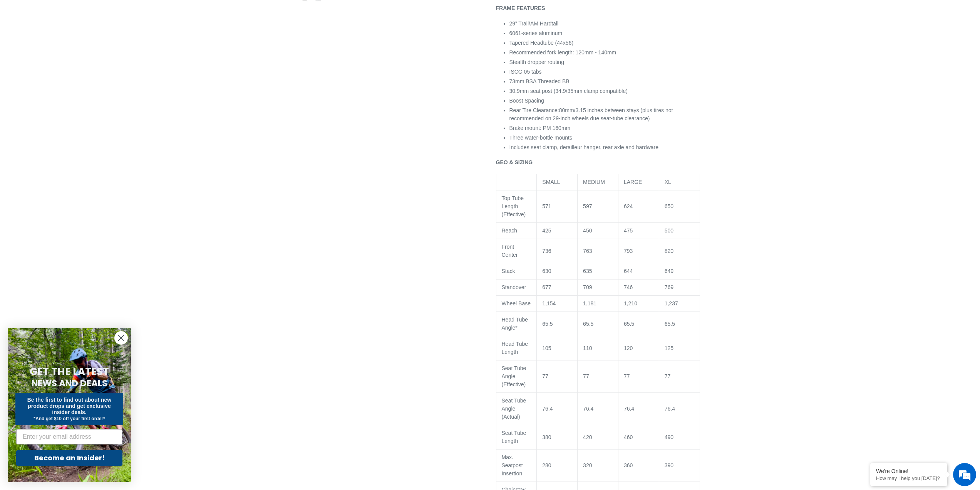  Describe the element at coordinates (546, 271) in the screenshot. I see `span: 630` at that location.